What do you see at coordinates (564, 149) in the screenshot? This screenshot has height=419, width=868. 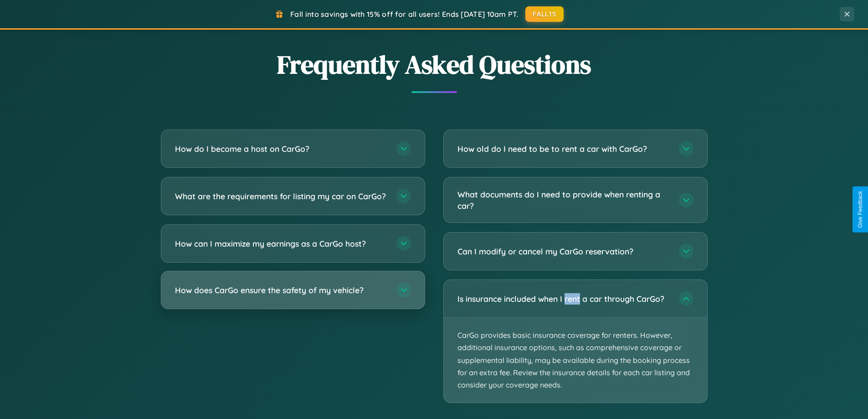 I see `h3: How old do I need to be to rent a car with CarGo?` at bounding box center [564, 149].